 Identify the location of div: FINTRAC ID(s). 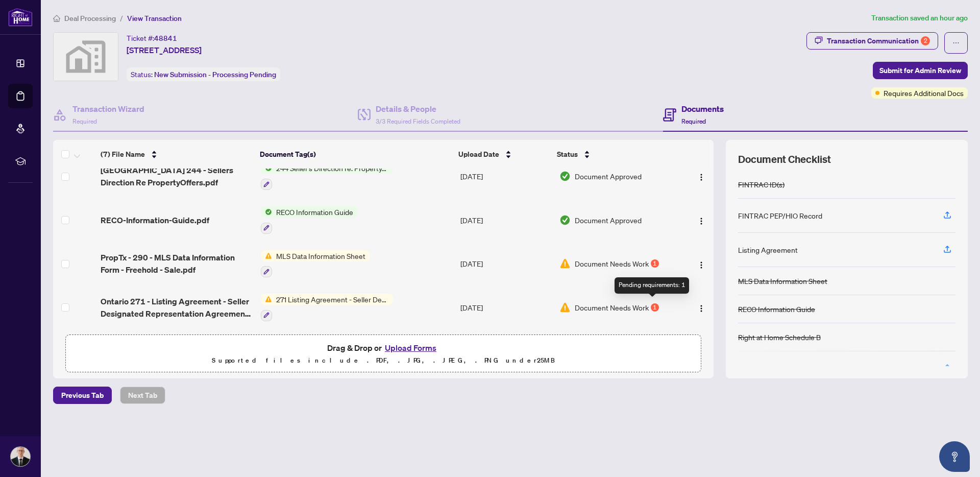
(761, 184).